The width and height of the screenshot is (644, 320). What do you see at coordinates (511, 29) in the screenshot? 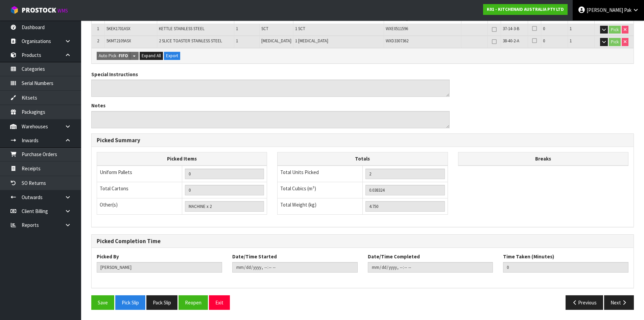
I see `span: 37-14-3-B` at bounding box center [511, 29].